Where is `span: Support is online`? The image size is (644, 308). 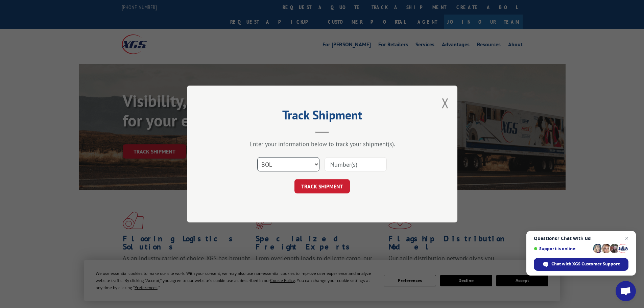 span: Support is online is located at coordinates (562, 248).